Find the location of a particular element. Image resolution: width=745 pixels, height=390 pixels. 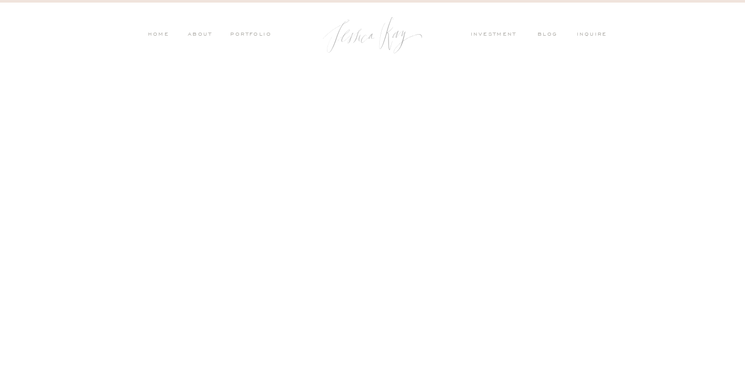

a: blog is located at coordinates (551, 35).